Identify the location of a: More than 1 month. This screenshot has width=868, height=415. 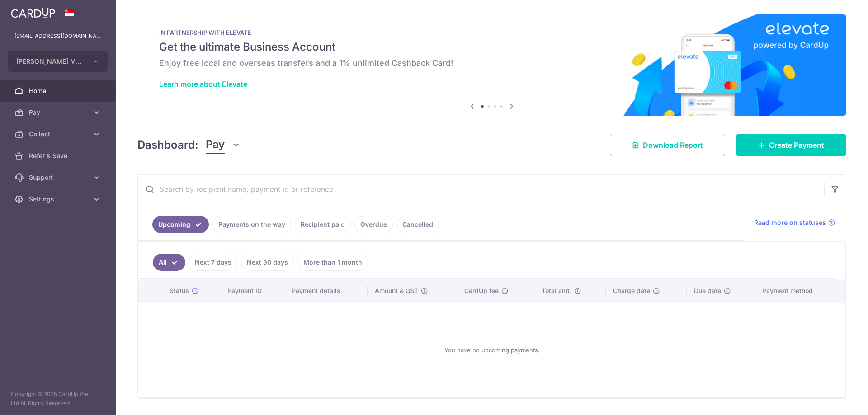
(333, 262).